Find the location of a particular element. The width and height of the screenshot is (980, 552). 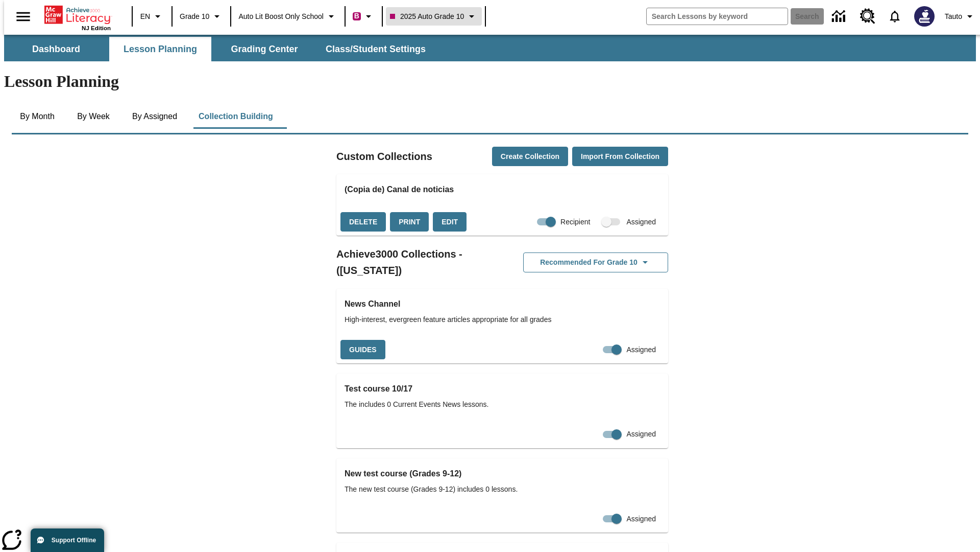

span: Tauto is located at coordinates (954, 16).